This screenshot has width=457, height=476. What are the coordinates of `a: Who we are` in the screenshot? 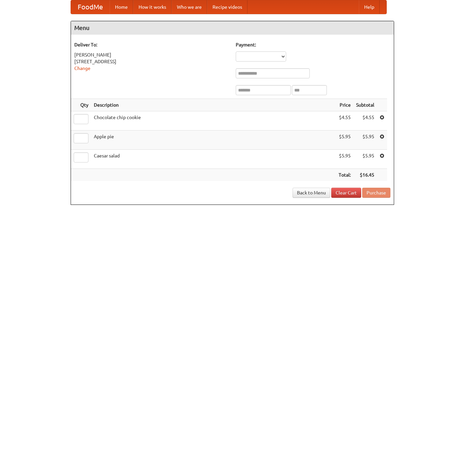 It's located at (189, 7).